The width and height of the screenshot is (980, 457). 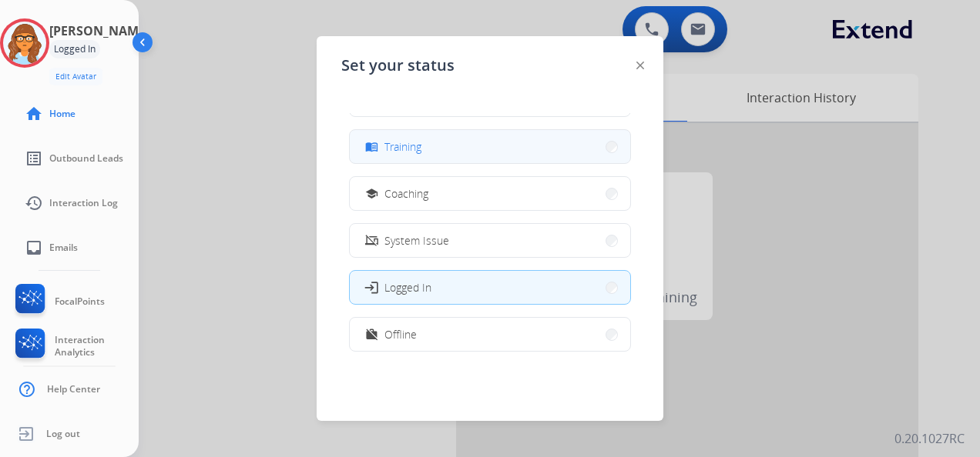 I want to click on mat-icon: list_alt, so click(x=34, y=158).